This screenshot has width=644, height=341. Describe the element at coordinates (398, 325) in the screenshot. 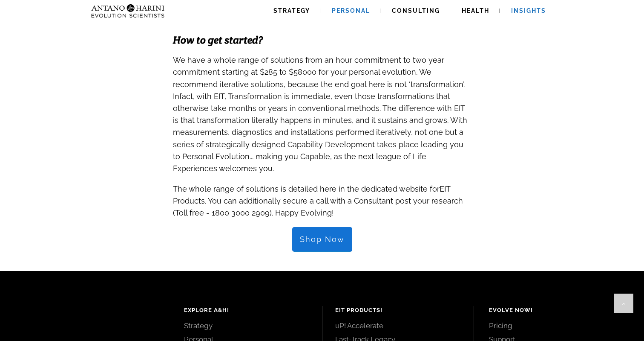

I see `a: uP! Accelerate` at that location.